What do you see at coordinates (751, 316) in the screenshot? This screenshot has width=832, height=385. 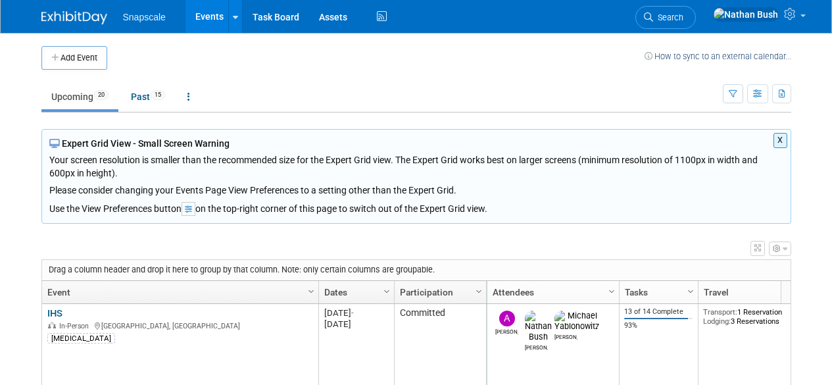 I see `div: 1 Reservation 3 Reservations` at bounding box center [751, 316].